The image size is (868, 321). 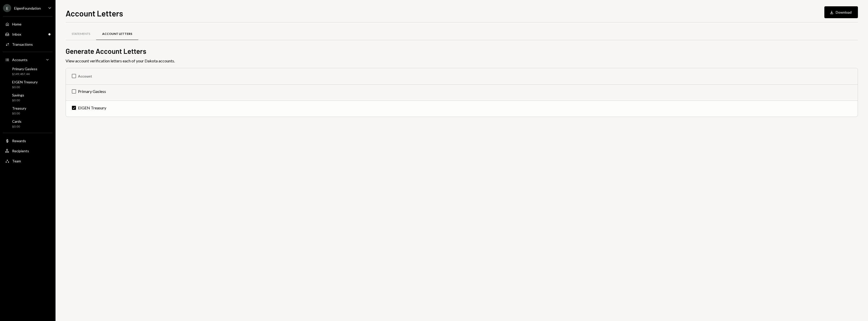 What do you see at coordinates (19, 141) in the screenshot?
I see `div: Rewards` at bounding box center [19, 141].